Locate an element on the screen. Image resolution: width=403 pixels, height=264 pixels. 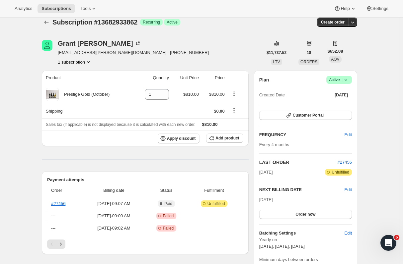
button: Apply discount is located at coordinates (178, 139).